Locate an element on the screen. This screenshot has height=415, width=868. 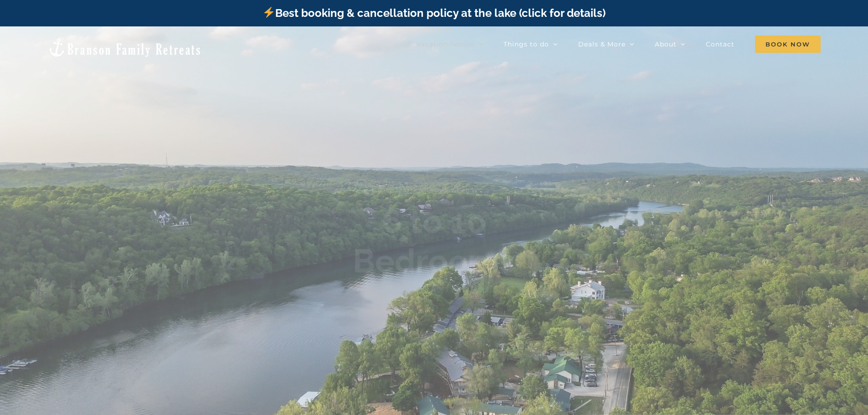
a: Vacation homes is located at coordinates (450, 44).